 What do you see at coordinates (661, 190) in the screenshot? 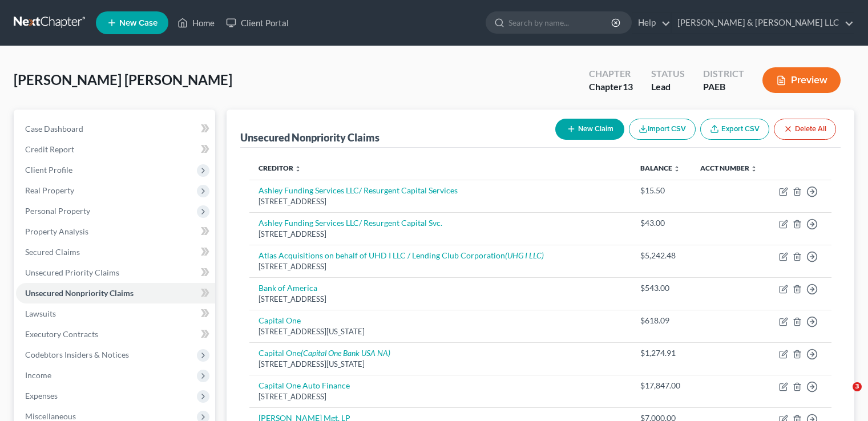
I see `div: $15.50` at bounding box center [661, 190].